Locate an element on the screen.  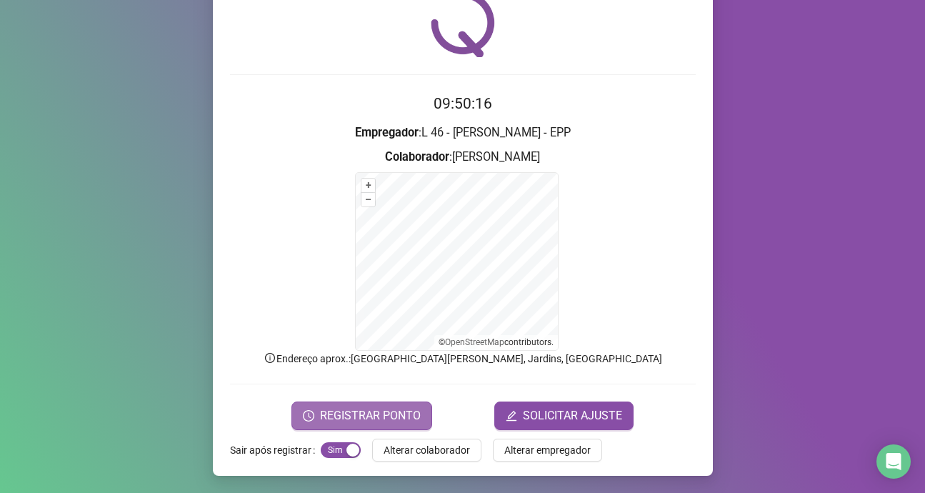
span: Alterar colaborador is located at coordinates (426, 450).